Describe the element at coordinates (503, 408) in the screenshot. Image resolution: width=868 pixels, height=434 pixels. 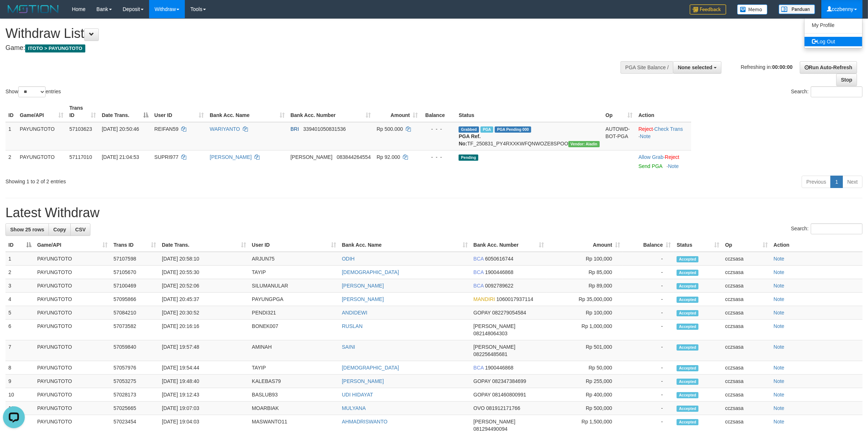
I see `span: Copy 081912171766 to clipboard` at that location.